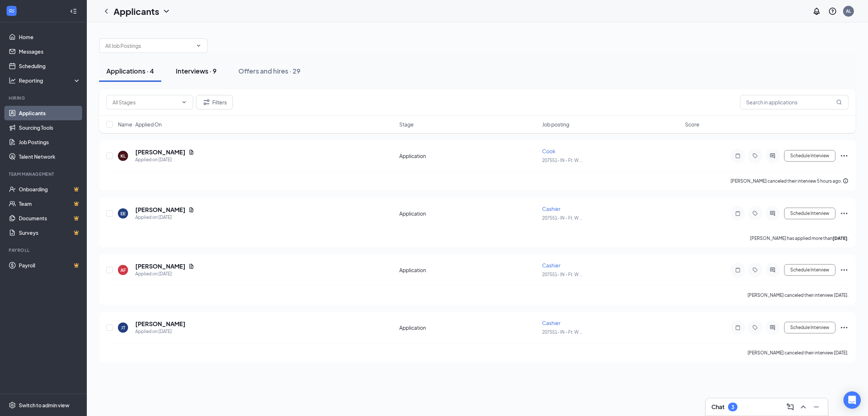  Describe the element at coordinates (50, 128) in the screenshot. I see `a: Sourcing Tools` at that location.